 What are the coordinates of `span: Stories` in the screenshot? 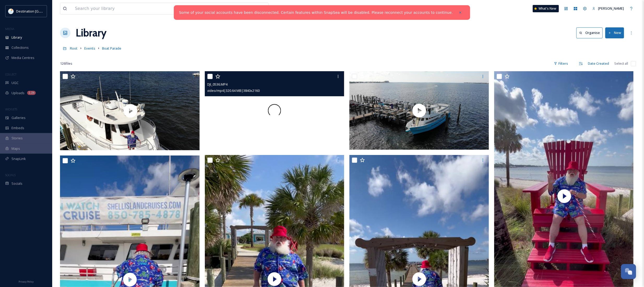 It's located at (17, 138).